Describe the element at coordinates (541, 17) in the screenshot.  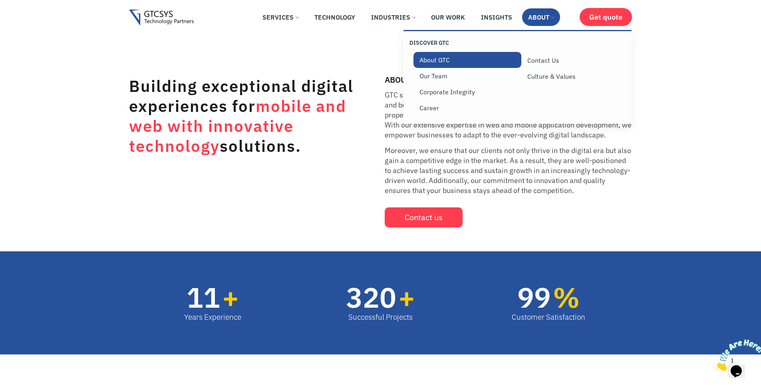
I see `a: About` at that location.